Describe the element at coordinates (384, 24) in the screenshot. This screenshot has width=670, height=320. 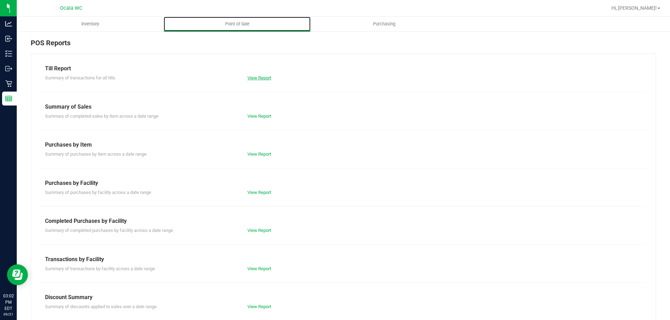
I see `a: Purchasing` at that location.